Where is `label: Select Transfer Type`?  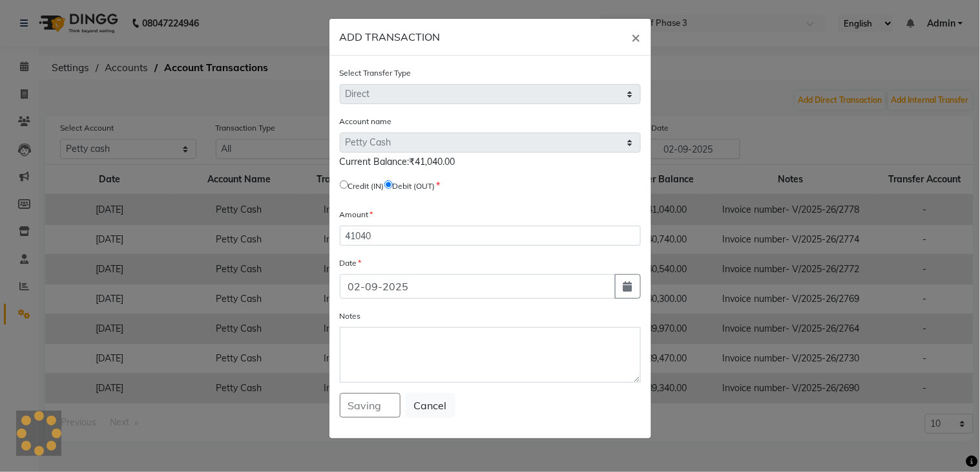
label: Select Transfer Type is located at coordinates (375, 73).